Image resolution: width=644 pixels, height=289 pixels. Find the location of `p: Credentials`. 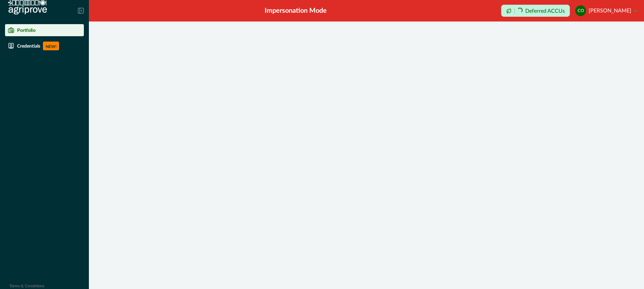

p: Credentials is located at coordinates (29, 46).